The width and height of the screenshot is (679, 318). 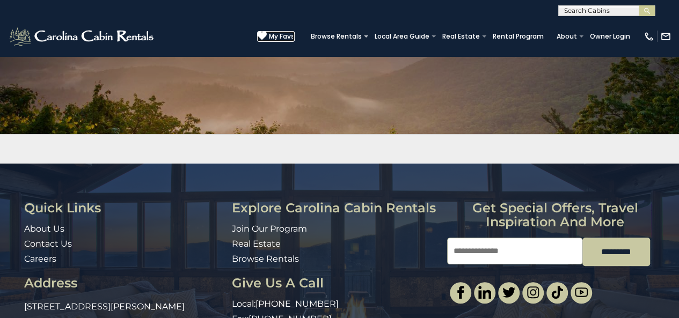 What do you see at coordinates (124, 208) in the screenshot?
I see `h3: Quick Links` at bounding box center [124, 208].